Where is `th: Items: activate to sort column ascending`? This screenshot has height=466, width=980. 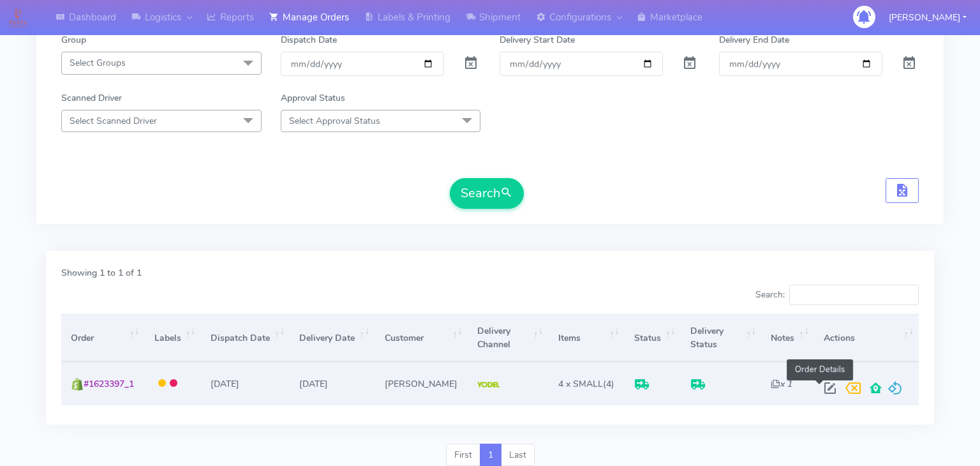 th: Items: activate to sort column ascending is located at coordinates (586, 337).